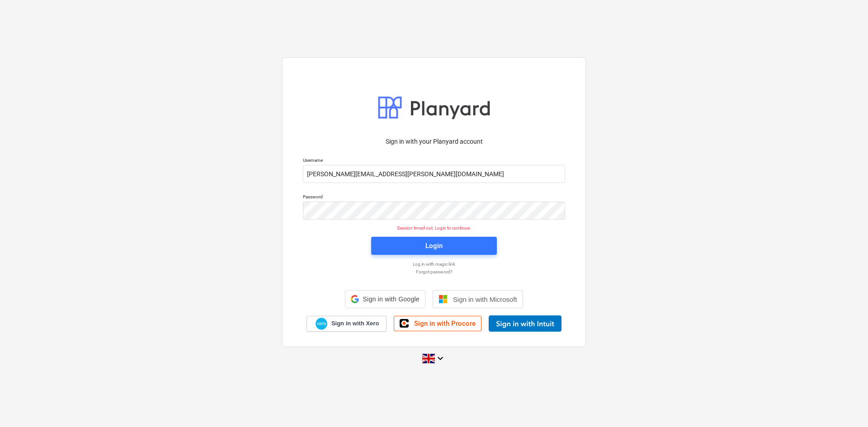 Image resolution: width=868 pixels, height=427 pixels. I want to click on img: Xero logo, so click(321, 324).